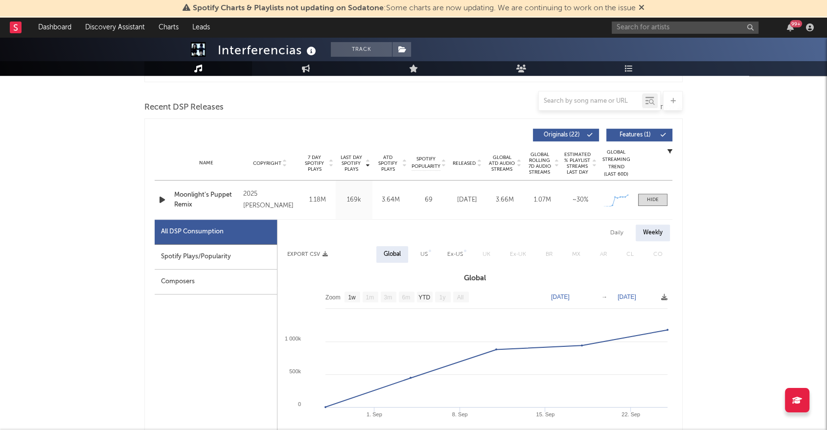 The height and width of the screenshot is (430, 827). Describe the element at coordinates (545, 415) in the screenshot. I see `text: 15. Sep` at that location.